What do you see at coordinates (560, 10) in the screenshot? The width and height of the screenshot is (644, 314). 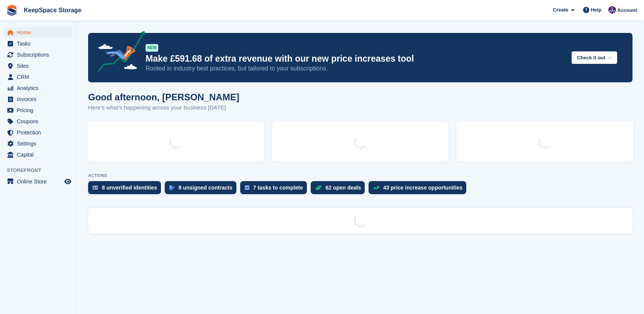 I see `span: Create` at bounding box center [560, 10].